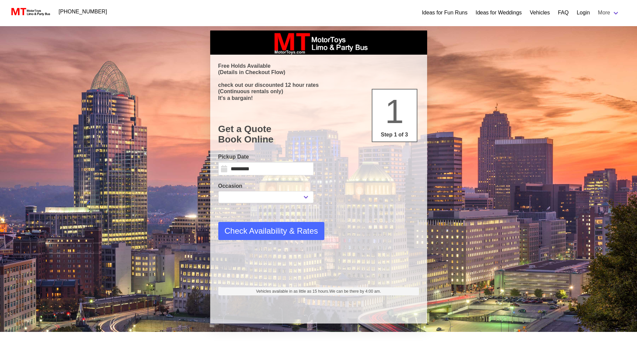 This screenshot has height=350, width=637. I want to click on img: box_logo_brand.jpeg, so click(319, 43).